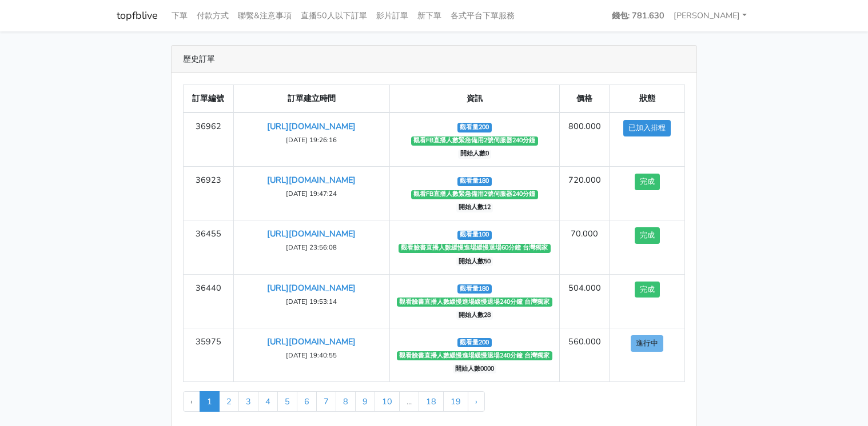 This screenshot has width=868, height=426. I want to click on span: 開始人數50, so click(475, 261).